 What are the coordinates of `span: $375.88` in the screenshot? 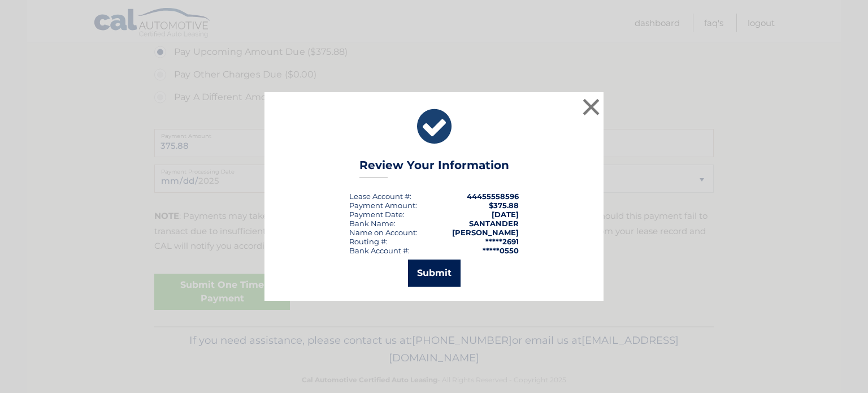 It's located at (504, 206).